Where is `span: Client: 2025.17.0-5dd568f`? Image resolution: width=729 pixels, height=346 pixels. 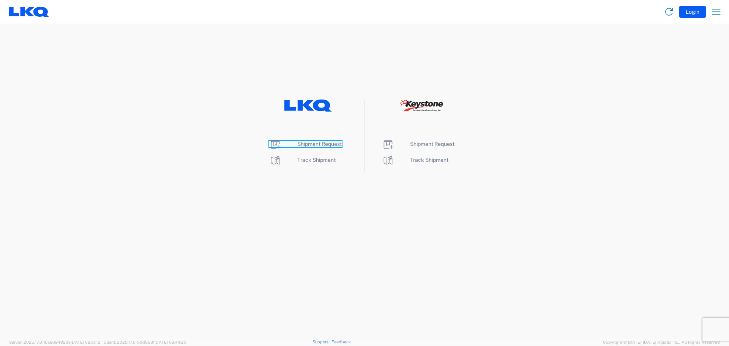
span: Client: 2025.17.0-5dd568f is located at coordinates (145, 342).